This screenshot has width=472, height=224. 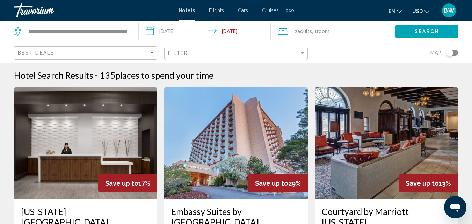 I want to click on a: Cruises, so click(x=270, y=10).